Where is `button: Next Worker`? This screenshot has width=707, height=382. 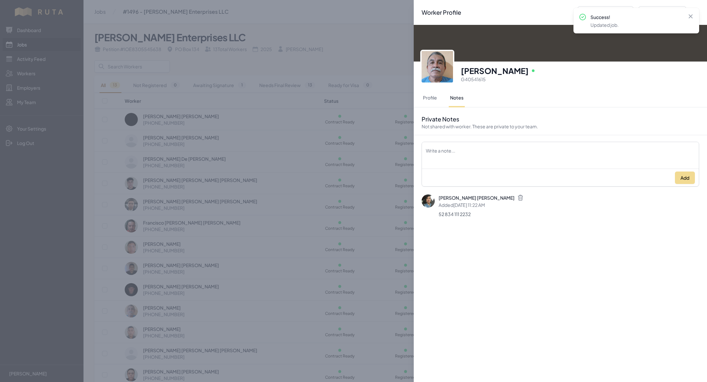
button: Next Worker is located at coordinates (662, 12).